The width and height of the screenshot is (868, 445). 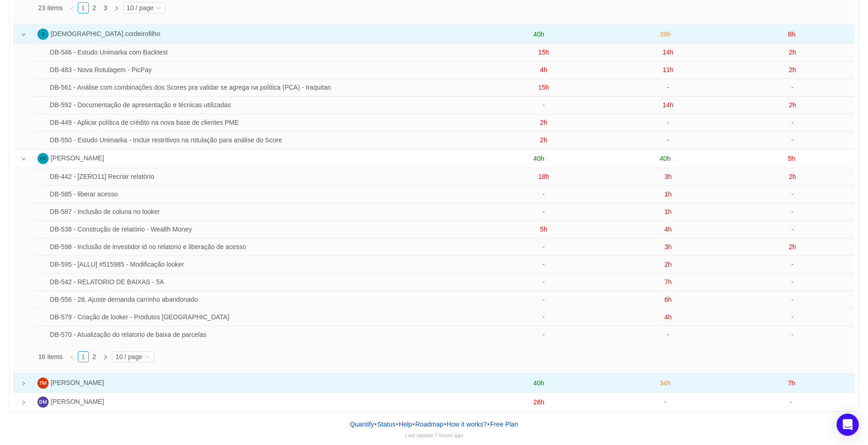 I want to click on td: DB-542 - RELATORIO DE BAIXAS - 5A, so click(x=264, y=282).